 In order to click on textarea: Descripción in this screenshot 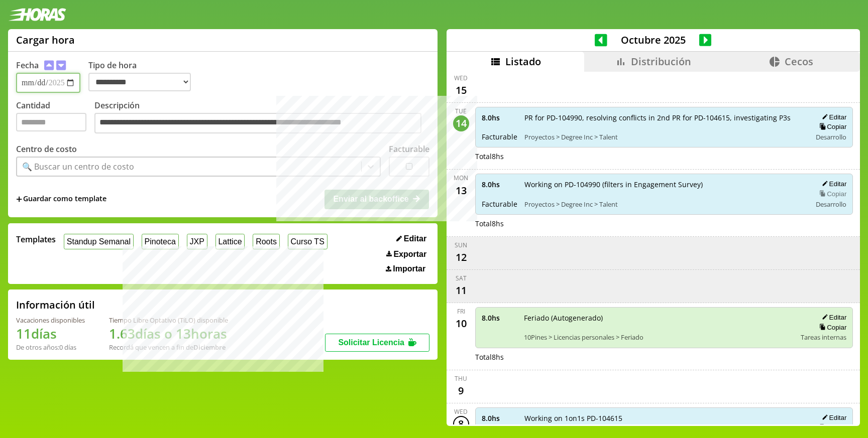, I will do `click(258, 123)`.